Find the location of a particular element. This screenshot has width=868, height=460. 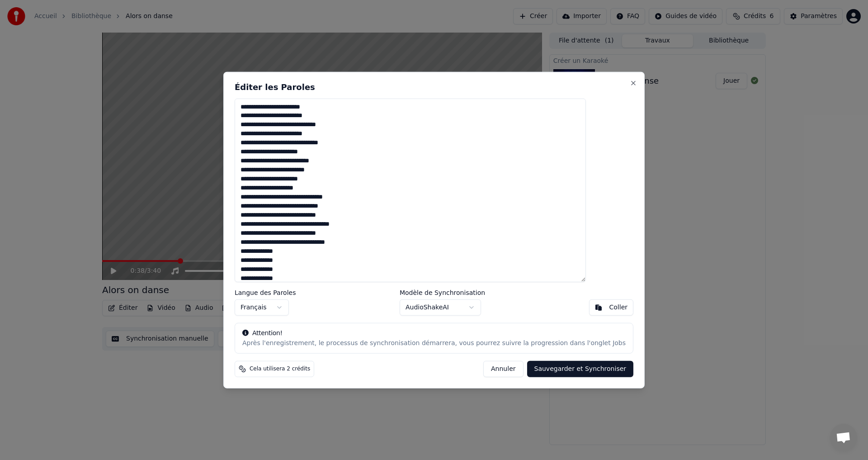

div: Après l'enregistrement, le processus de synchronisation démarrera, vous pourrez suivre la progres... is located at coordinates (434, 343).